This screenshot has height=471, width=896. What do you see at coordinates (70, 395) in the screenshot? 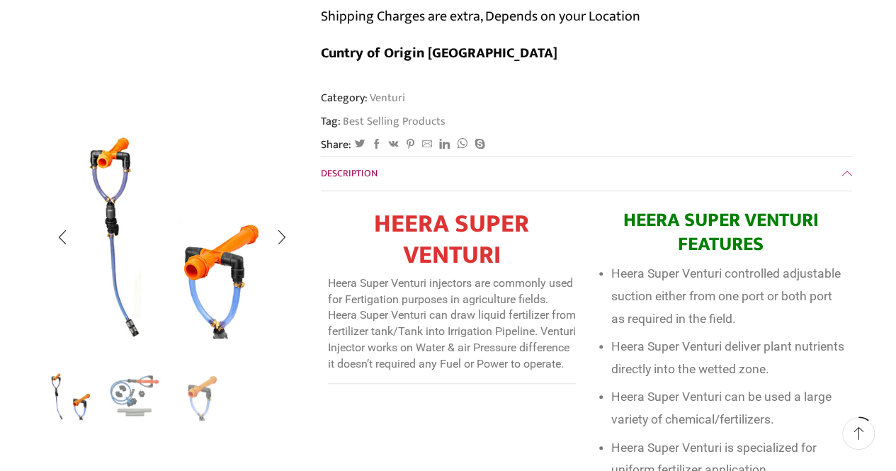
I see `a: Heera Super Venturi` at bounding box center [70, 395].